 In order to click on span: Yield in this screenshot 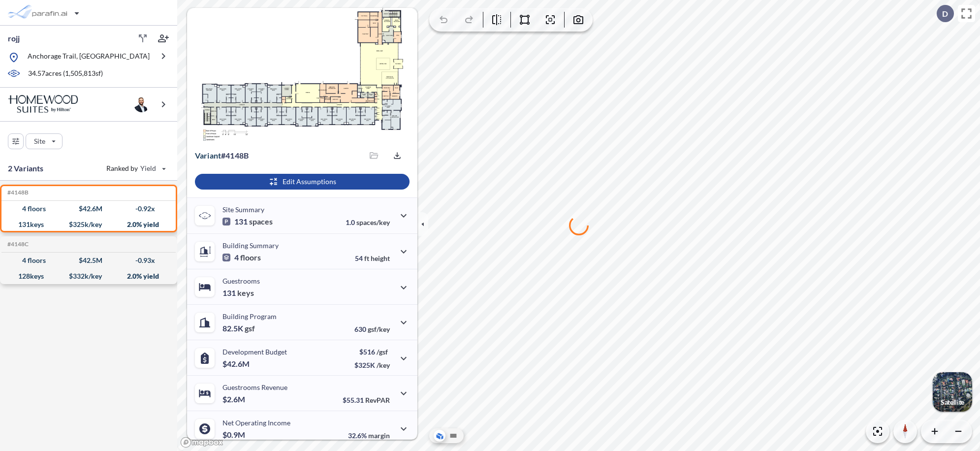, I will do `click(148, 168)`.